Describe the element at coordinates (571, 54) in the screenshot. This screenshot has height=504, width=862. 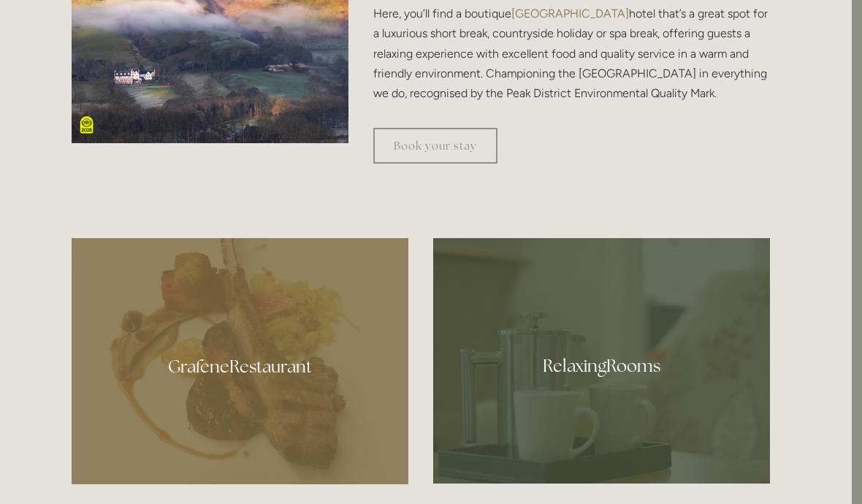
I see `p: Here, you’ll find a boutique hotel that’s a great spot for a luxurious short break, countryside h...` at that location.